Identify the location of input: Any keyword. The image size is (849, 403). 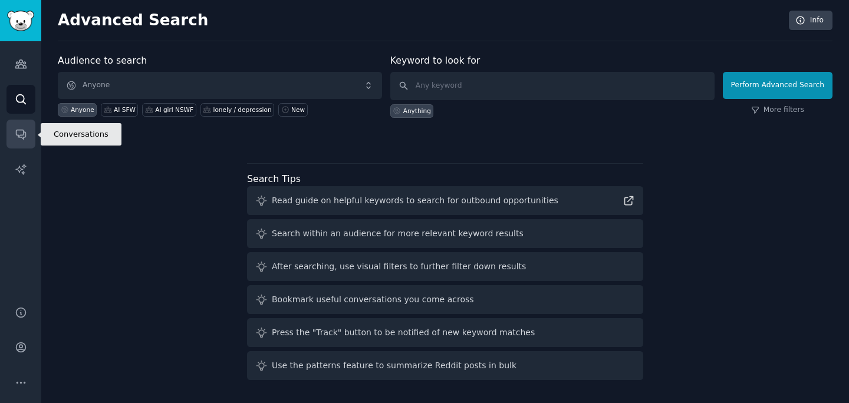
(552, 86).